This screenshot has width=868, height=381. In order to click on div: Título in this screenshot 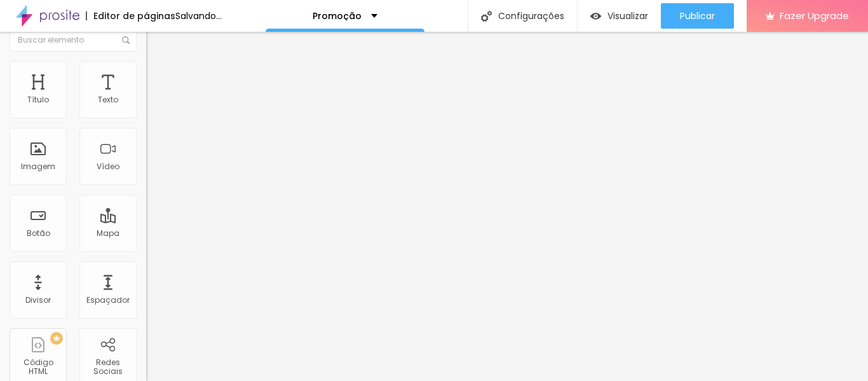, I will do `click(38, 100)`.